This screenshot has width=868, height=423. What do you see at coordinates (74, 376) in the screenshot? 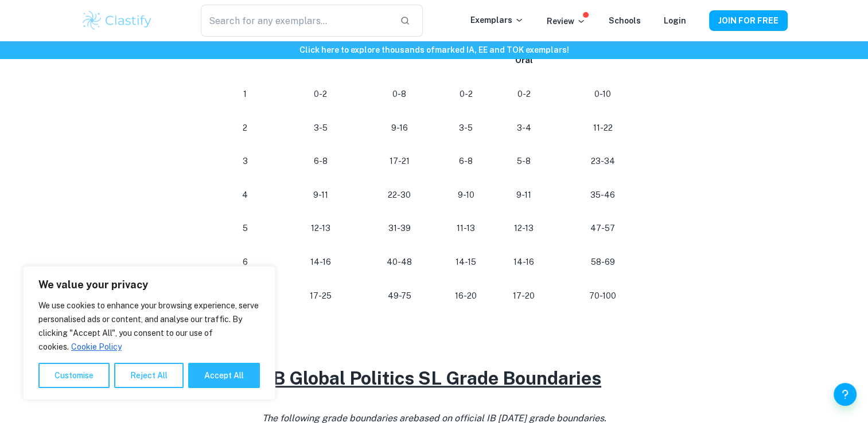
I see `button: Customise` at bounding box center [74, 376].